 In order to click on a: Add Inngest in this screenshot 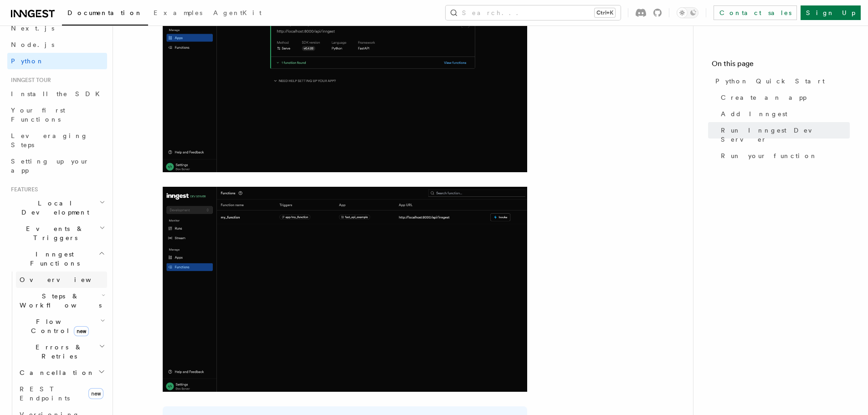, I will do `click(783, 114)`.